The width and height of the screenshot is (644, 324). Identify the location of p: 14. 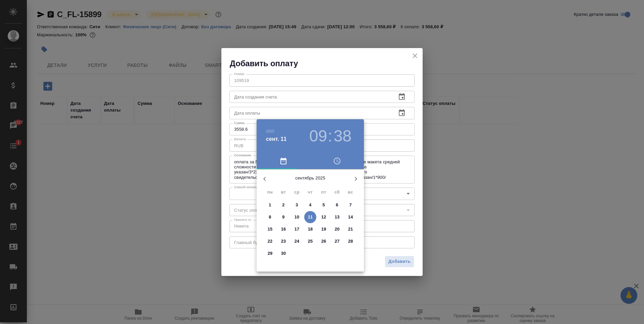
(351, 217).